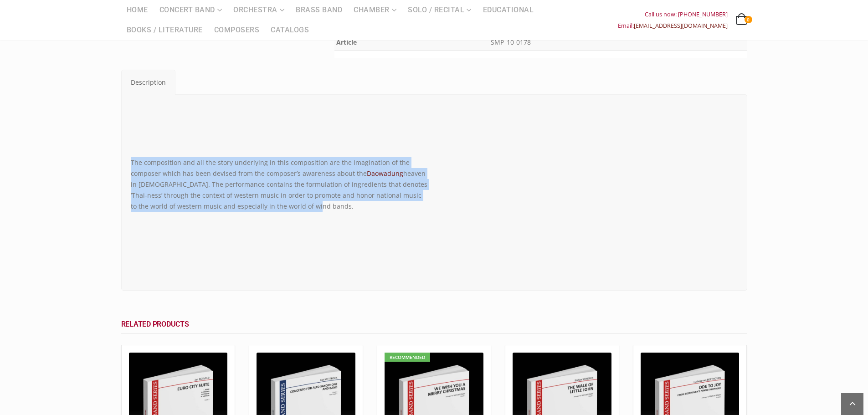  I want to click on div: Recommended, so click(408, 357).